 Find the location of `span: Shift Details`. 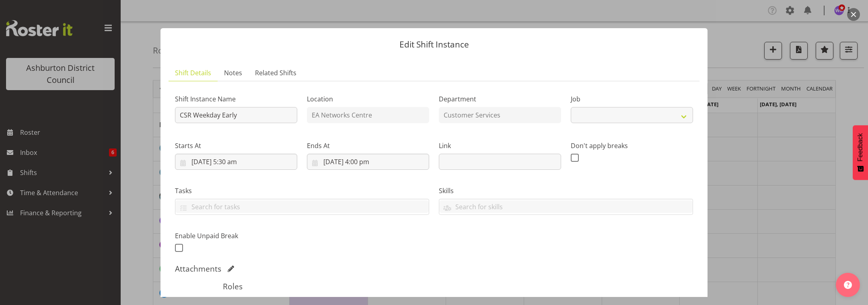

span: Shift Details is located at coordinates (193, 73).